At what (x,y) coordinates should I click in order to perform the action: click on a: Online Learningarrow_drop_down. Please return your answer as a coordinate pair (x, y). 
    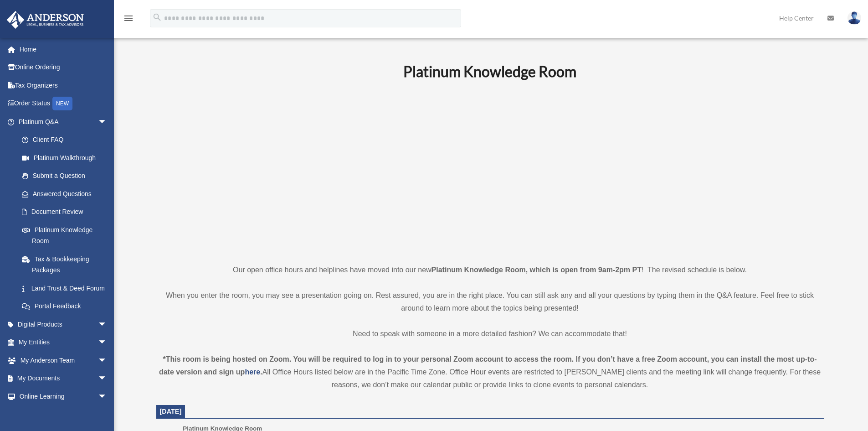
    Looking at the image, I should click on (64, 396).